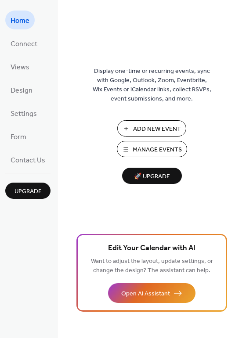 This screenshot has width=246, height=338. I want to click on button: 🚀 Upgrade, so click(152, 175).